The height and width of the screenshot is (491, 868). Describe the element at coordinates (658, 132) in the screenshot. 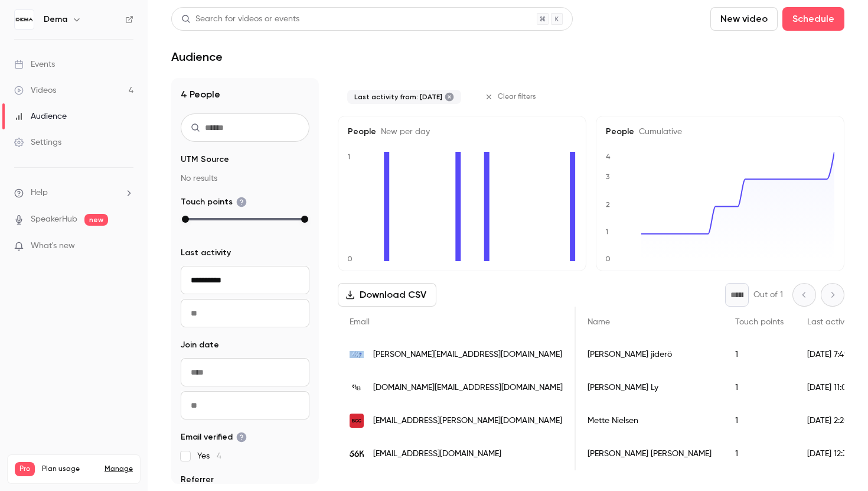

I see `span: Cumulative` at that location.